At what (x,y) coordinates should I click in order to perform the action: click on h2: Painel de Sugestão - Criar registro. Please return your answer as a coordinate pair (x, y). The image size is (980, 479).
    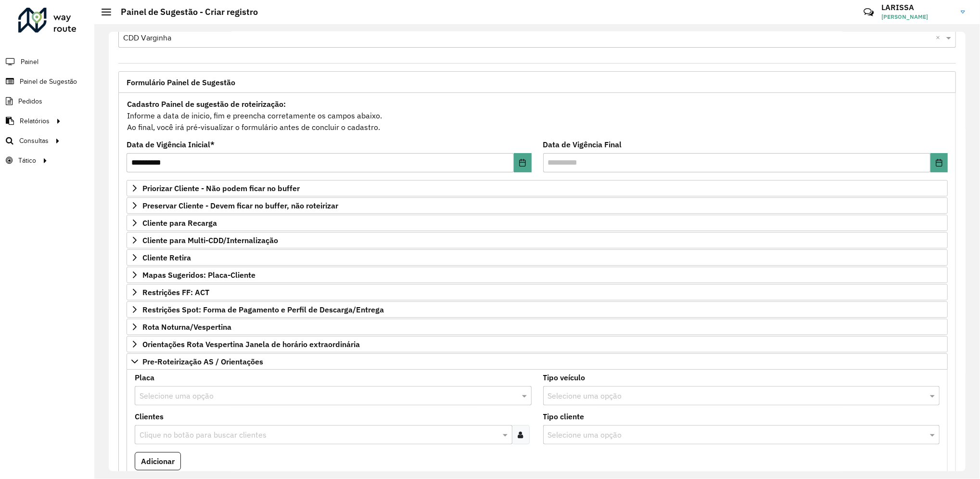
    Looking at the image, I should click on (184, 12).